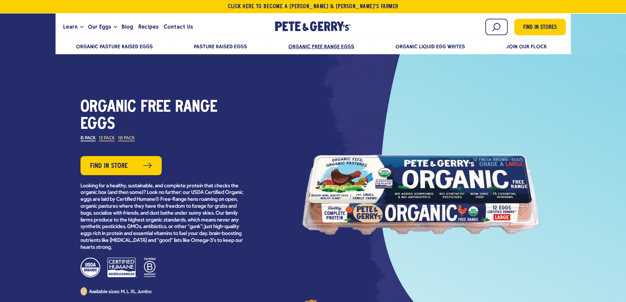 This screenshot has height=302, width=626. I want to click on a: Recipes, so click(148, 27).